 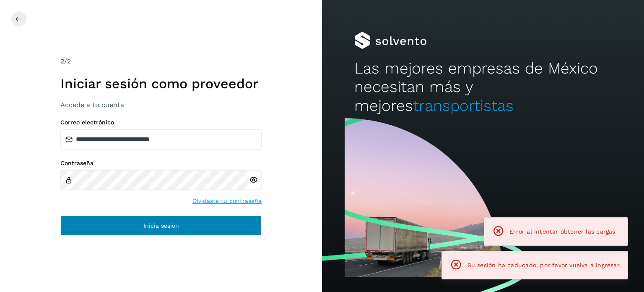 I want to click on button: Inicia sesión, so click(x=161, y=226).